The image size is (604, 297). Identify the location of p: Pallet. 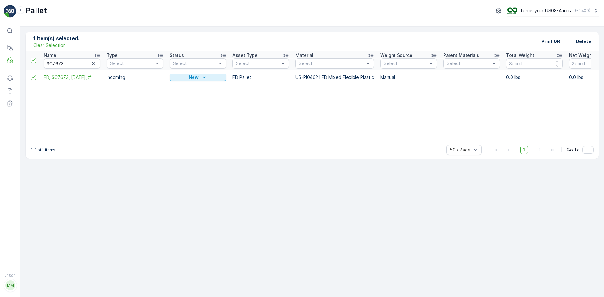
(36, 11).